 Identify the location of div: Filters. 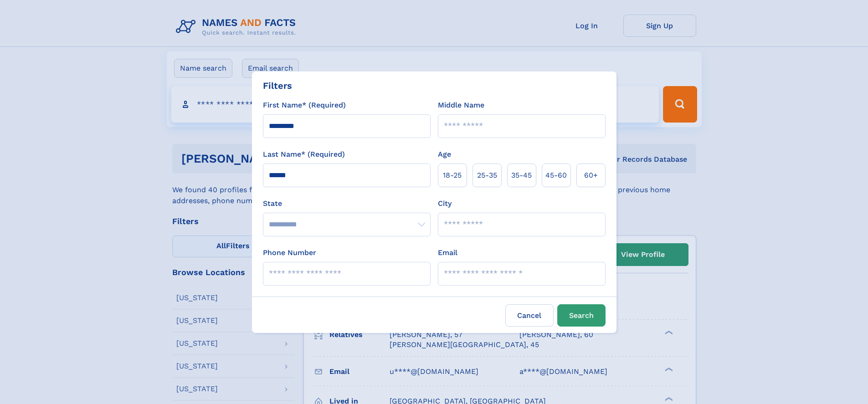
(278, 86).